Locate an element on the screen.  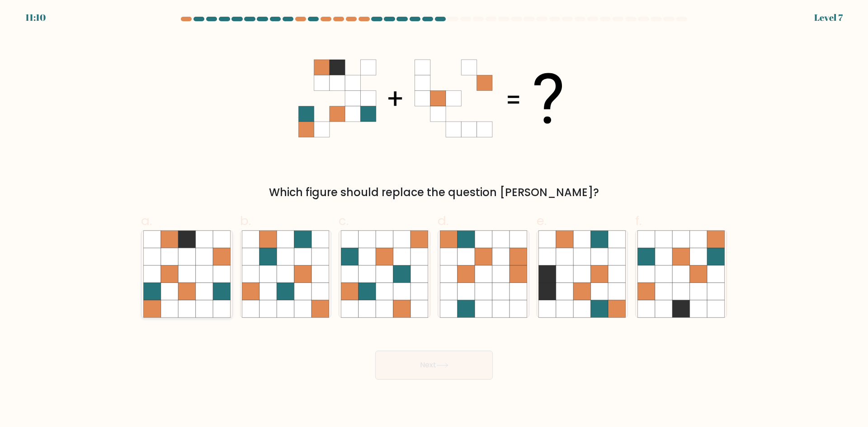
span: f. is located at coordinates (638, 220).